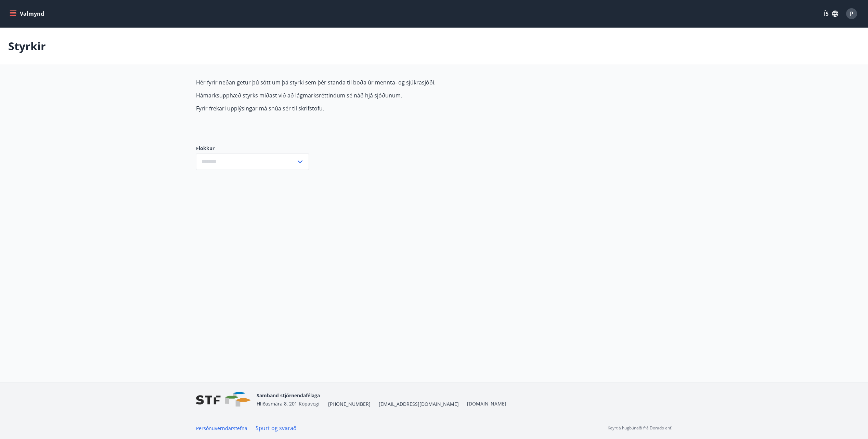 This screenshot has width=868, height=439. Describe the element at coordinates (357, 83) in the screenshot. I see `p: Hér fyrir neðan getur þú sótt um þá styrki sem þér standa til boða úr mennta- og sjúkrasjóði.` at that location.